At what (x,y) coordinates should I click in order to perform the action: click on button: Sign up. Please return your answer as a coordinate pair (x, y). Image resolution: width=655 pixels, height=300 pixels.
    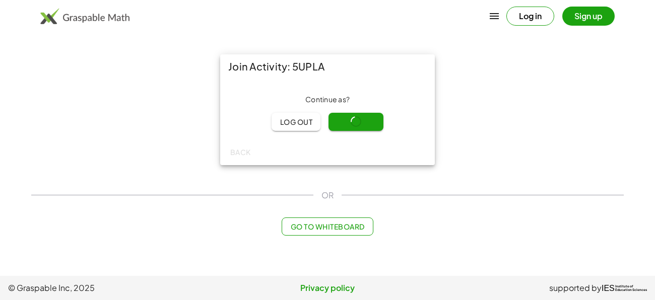
    Looking at the image, I should click on (589, 16).